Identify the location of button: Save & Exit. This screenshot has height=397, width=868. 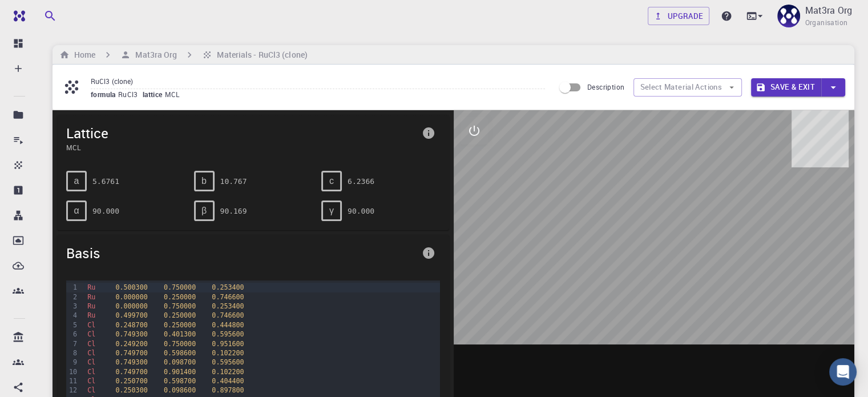
(785, 87).